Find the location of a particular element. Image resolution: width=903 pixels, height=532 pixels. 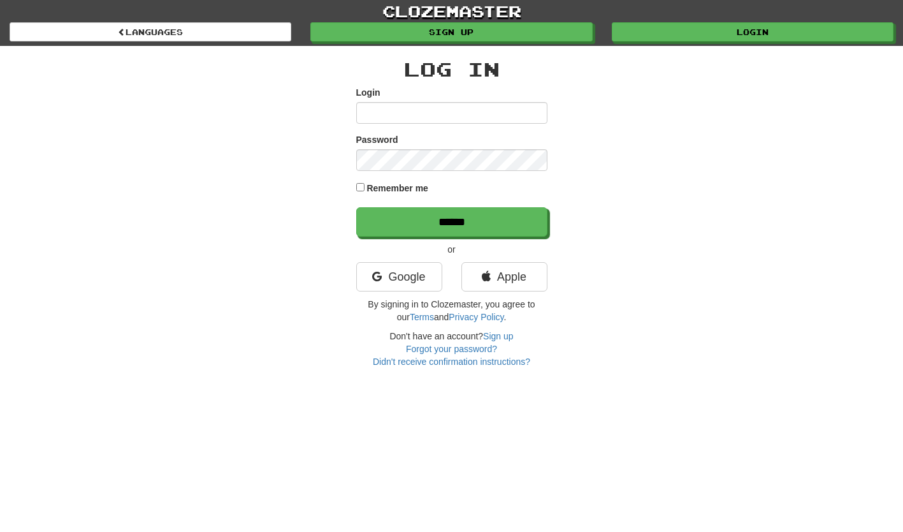

a: Privacy Policy is located at coordinates (476, 317).